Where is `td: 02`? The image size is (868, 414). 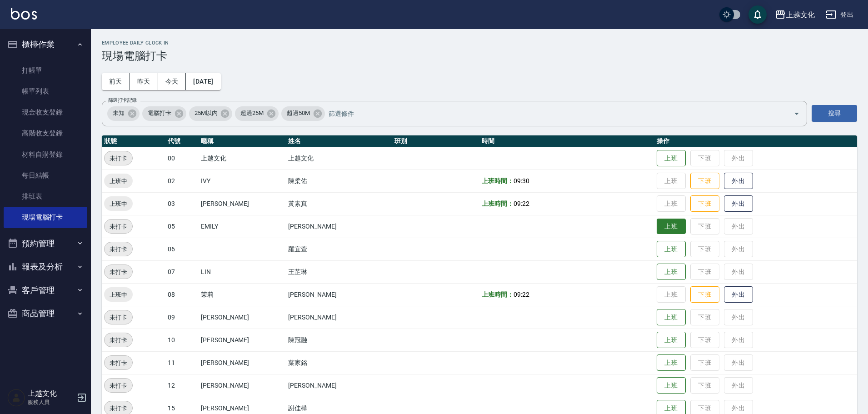 td: 02 is located at coordinates (182, 181).